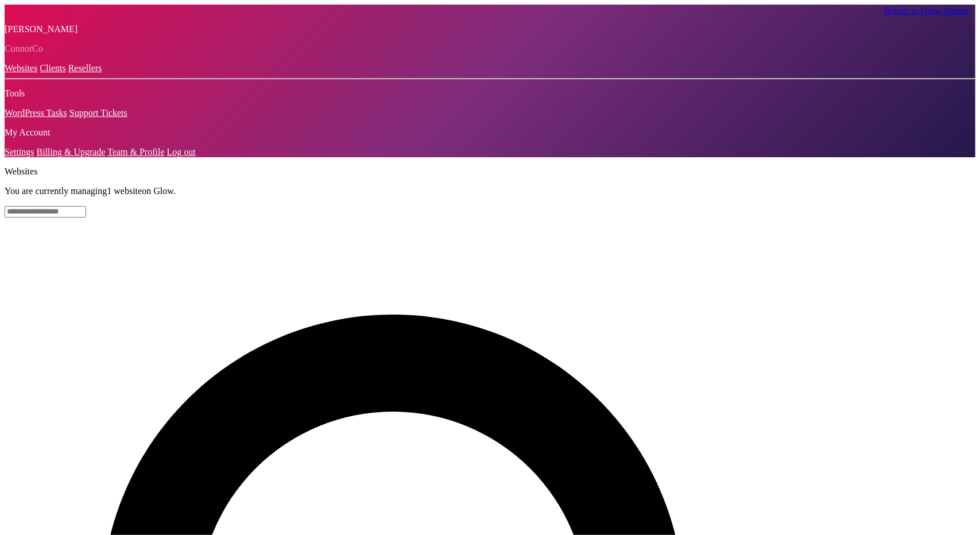 This screenshot has height=535, width=980. Describe the element at coordinates (21, 68) in the screenshot. I see `a: Websites` at that location.